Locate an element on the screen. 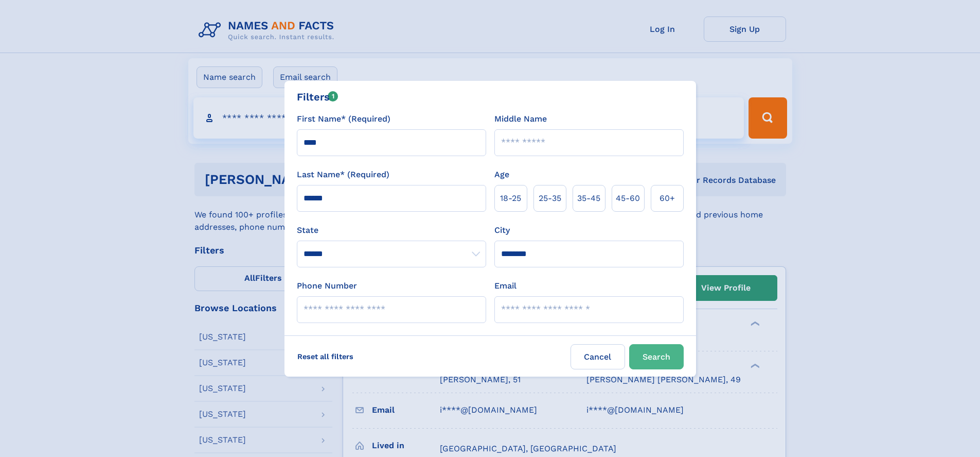  label: Phone Number is located at coordinates (327, 286).